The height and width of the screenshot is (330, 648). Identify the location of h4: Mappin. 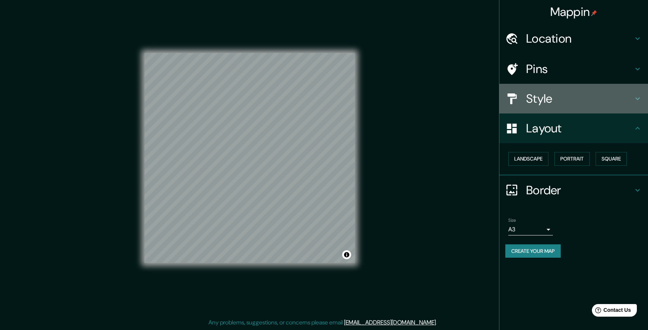
(573, 12).